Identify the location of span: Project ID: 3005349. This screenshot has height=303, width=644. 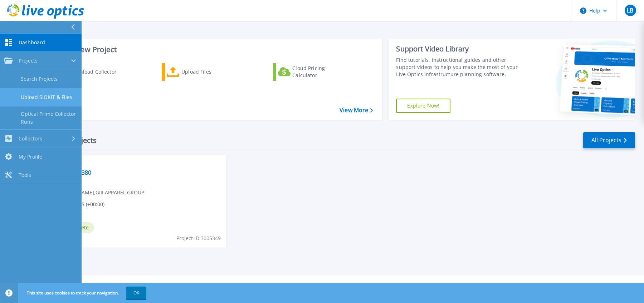
(198, 239).